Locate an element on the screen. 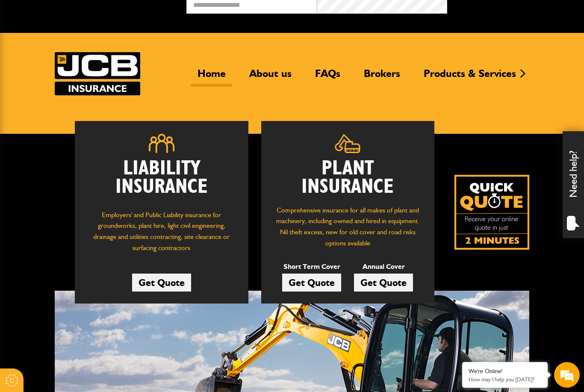 This screenshot has width=584, height=392. div: Need help? is located at coordinates (574, 185).